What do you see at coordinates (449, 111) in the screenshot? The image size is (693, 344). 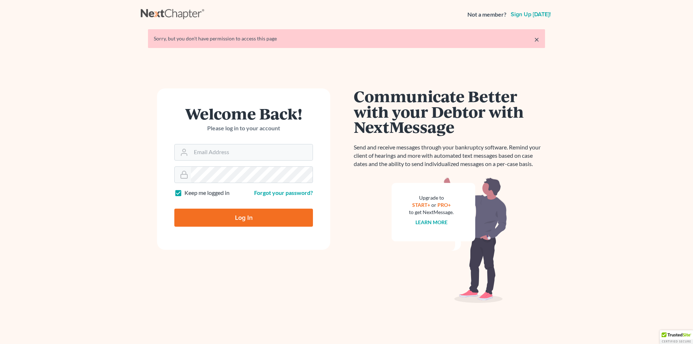 I see `h1: Communicate Better with your Debtor with NextMessage` at bounding box center [449, 111].